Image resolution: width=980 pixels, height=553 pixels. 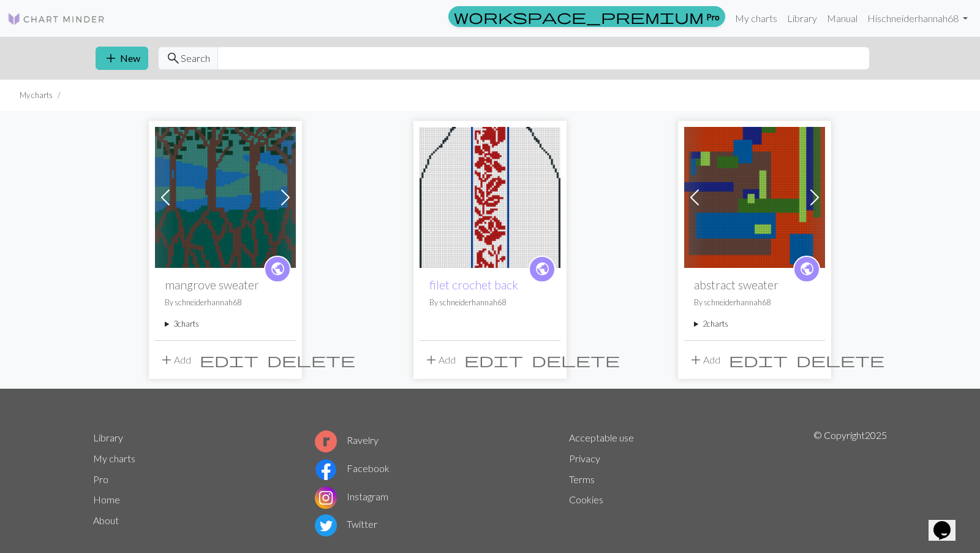 What do you see at coordinates (352, 496) in the screenshot?
I see `a: Instagram` at bounding box center [352, 496].